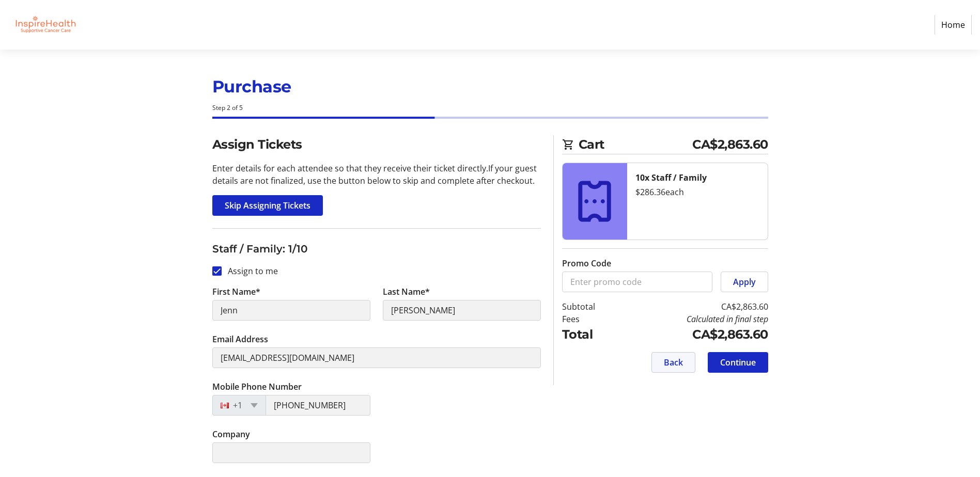 The height and width of the screenshot is (477, 980). Describe the element at coordinates (257, 387) in the screenshot. I see `label: Mobile Phone Number` at that location.